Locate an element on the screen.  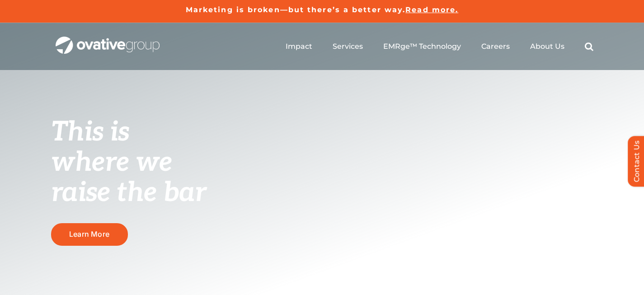
span: where we raise the bar is located at coordinates (129, 177).